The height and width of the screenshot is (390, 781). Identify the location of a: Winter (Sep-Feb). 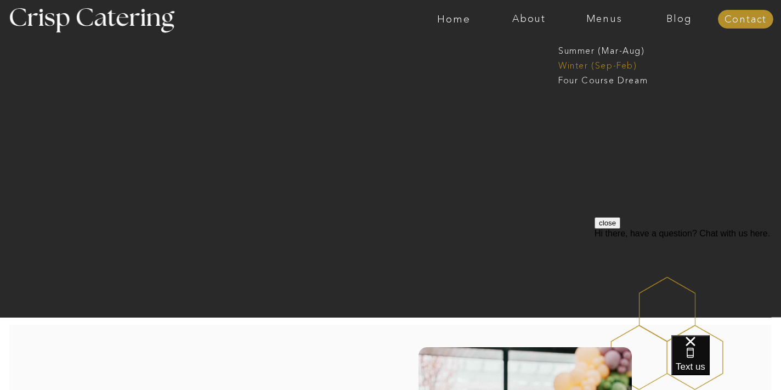
(603, 64).